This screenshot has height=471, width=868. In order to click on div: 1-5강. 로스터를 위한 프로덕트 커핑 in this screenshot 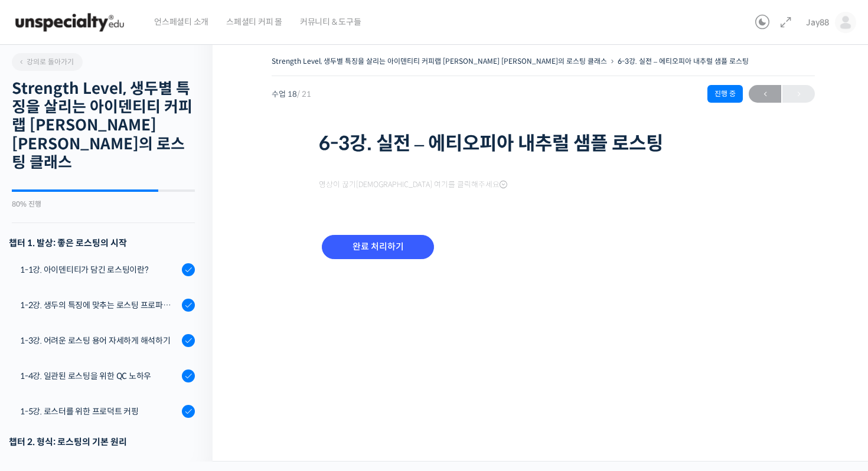, I will do `click(100, 412)`.